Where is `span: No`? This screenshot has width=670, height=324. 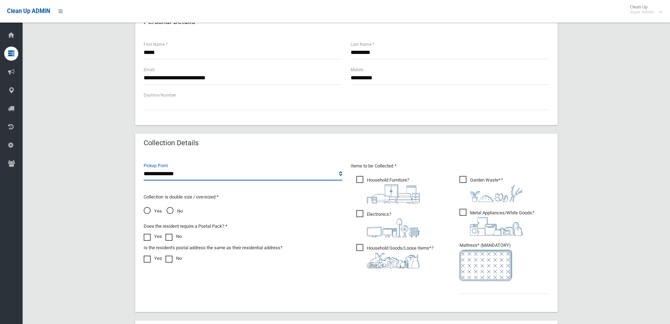 span: No is located at coordinates (175, 211).